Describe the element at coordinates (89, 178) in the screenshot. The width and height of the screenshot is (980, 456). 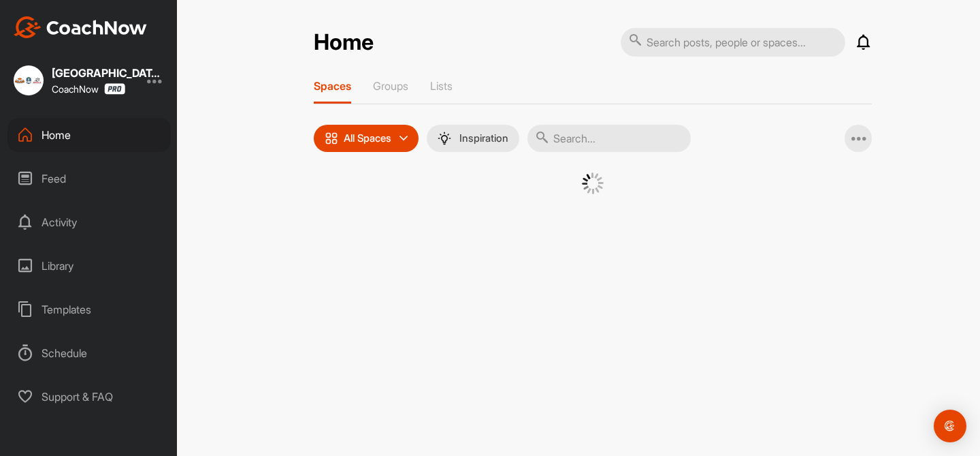
I see `div: Feed` at that location.